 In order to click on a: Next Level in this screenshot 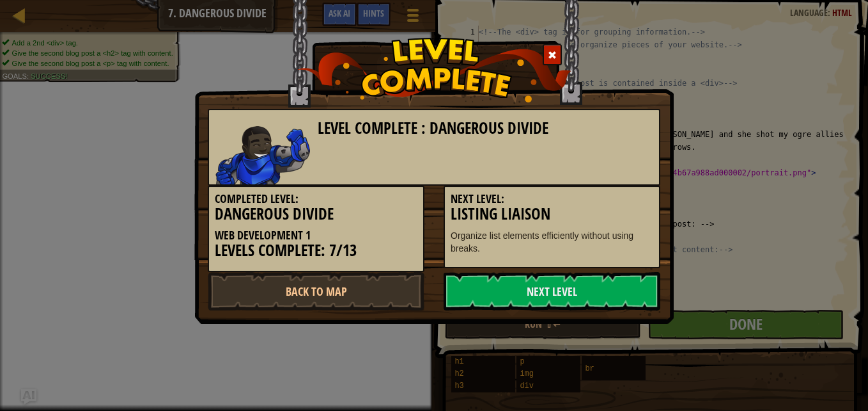, I will do `click(552, 291)`.